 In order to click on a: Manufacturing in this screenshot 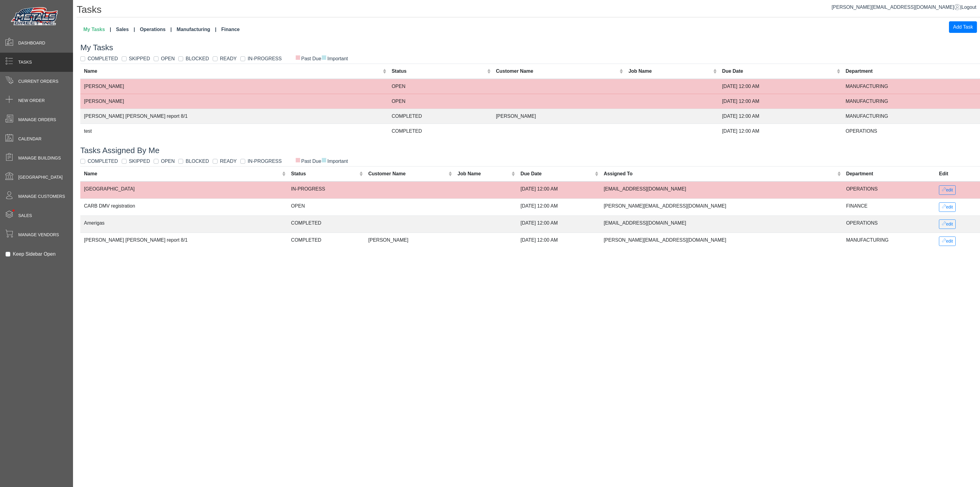, I will do `click(196, 29)`.